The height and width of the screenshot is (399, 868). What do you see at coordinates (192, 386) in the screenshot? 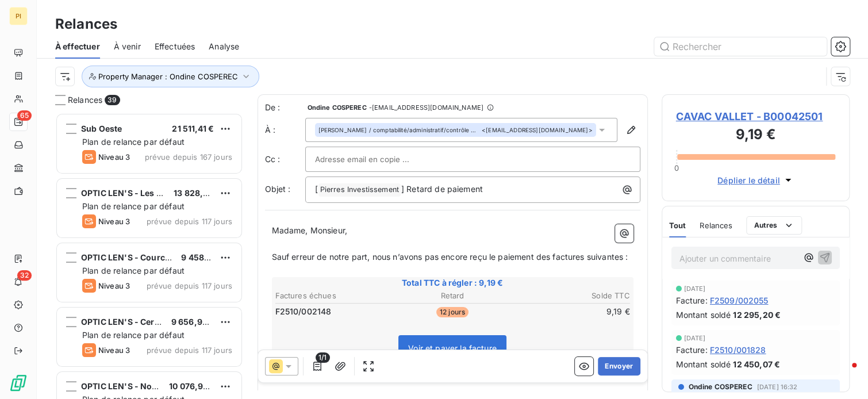
I see `span: 10 076,90 €` at bounding box center [192, 386].